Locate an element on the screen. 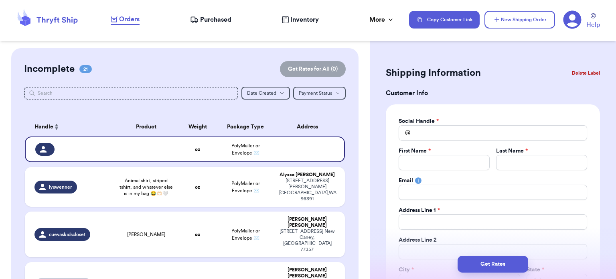 The image size is (616, 279). button: Copy Customer Link is located at coordinates (444, 20).